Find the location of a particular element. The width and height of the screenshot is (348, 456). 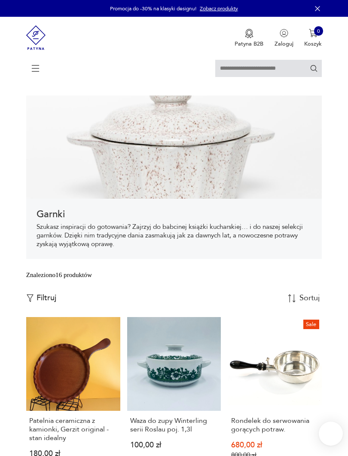

p: Patyna B2B is located at coordinates (249, 44).